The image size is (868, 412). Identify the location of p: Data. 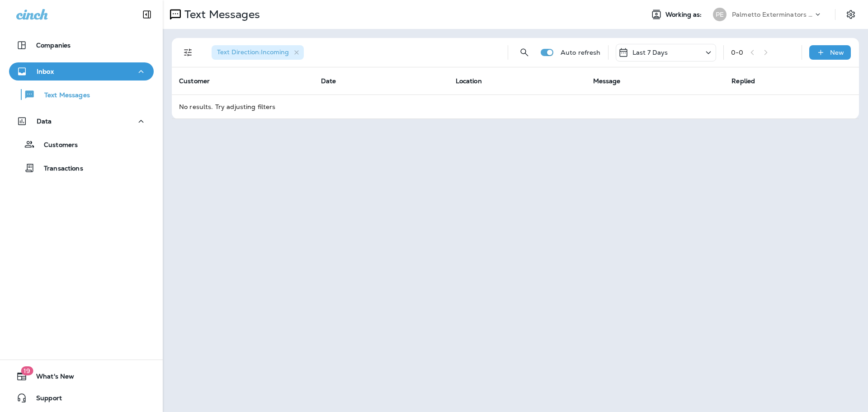
(45, 121).